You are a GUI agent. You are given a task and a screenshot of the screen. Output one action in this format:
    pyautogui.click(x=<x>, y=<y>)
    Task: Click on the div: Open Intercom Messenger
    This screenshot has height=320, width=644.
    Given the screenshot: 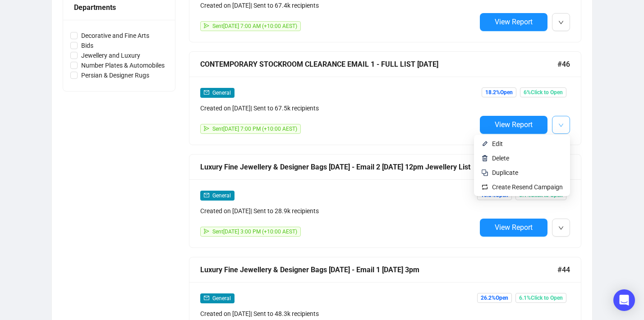 What is the action you would take?
    pyautogui.click(x=624, y=300)
    